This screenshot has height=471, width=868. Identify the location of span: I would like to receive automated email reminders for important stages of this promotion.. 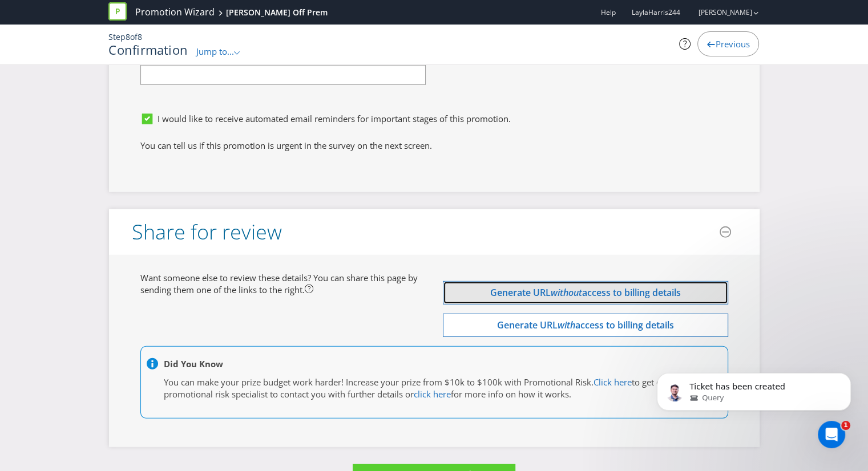
(334, 119).